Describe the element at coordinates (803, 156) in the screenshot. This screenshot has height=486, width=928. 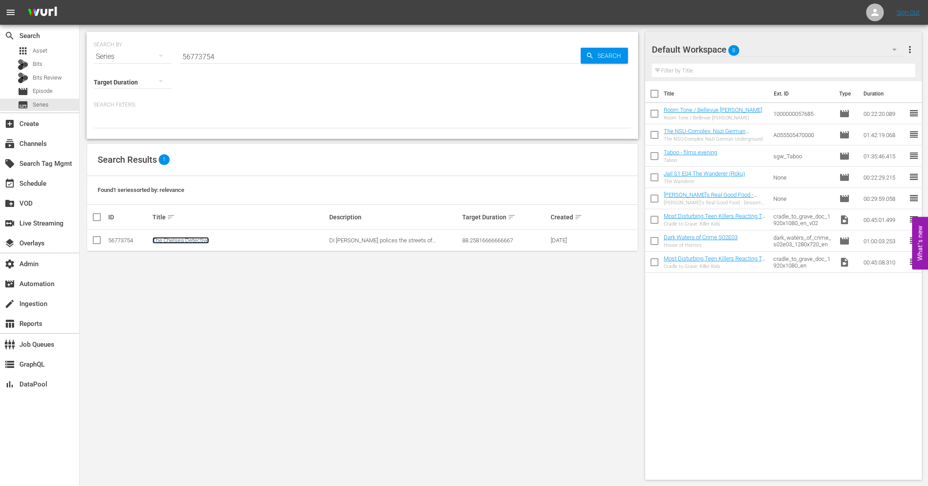
I see `td: sgw_Taboo` at that location.